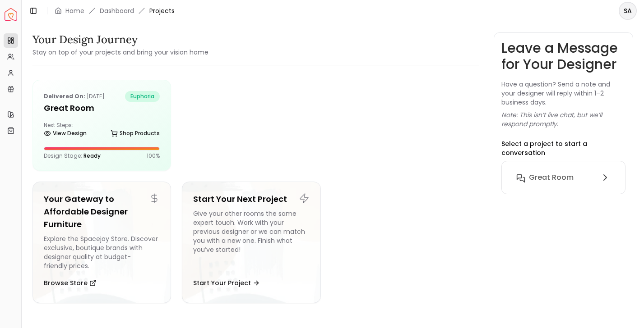 The image size is (644, 328). I want to click on small: Stay on top of your projects and bring your vision home, so click(120, 53).